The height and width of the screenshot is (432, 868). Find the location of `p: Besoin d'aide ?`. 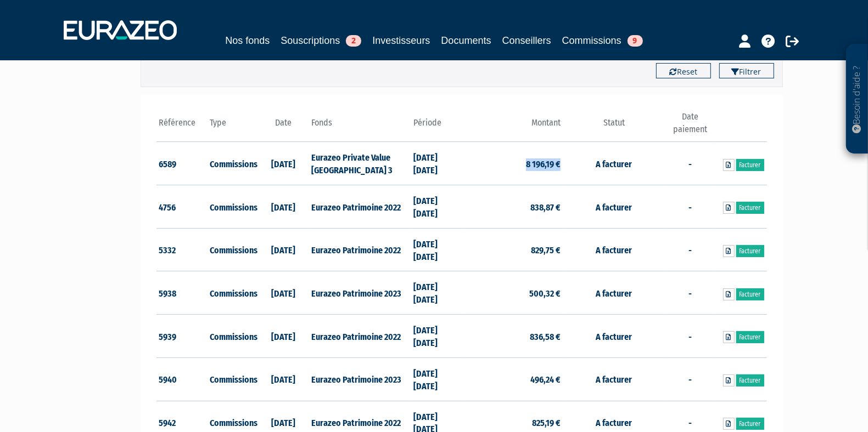

p: Besoin d'aide ? is located at coordinates (857, 99).